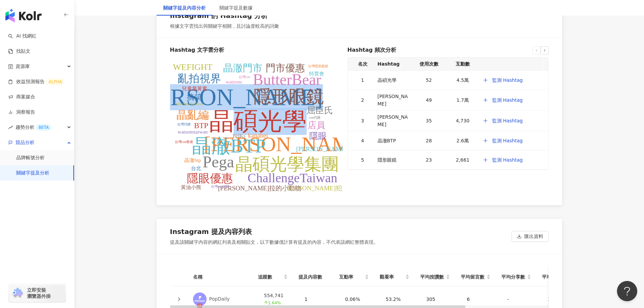 The image size is (644, 308). I want to click on div: 5, so click(363, 160).